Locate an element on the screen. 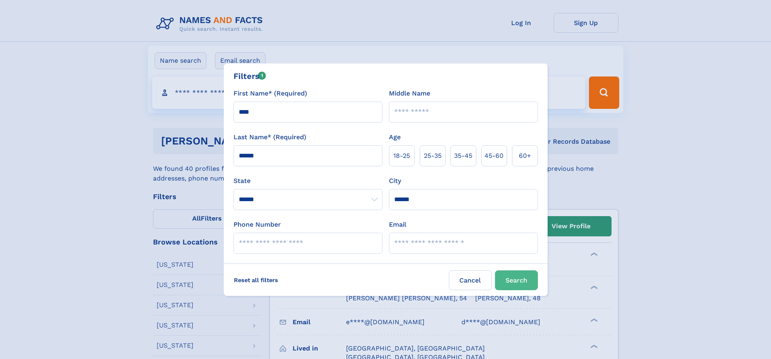 The height and width of the screenshot is (359, 771). label: Cancel is located at coordinates (470, 280).